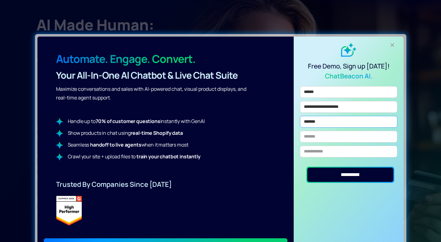 The width and height of the screenshot is (441, 242). I want to click on strong: 70% of customer questions, so click(128, 121).